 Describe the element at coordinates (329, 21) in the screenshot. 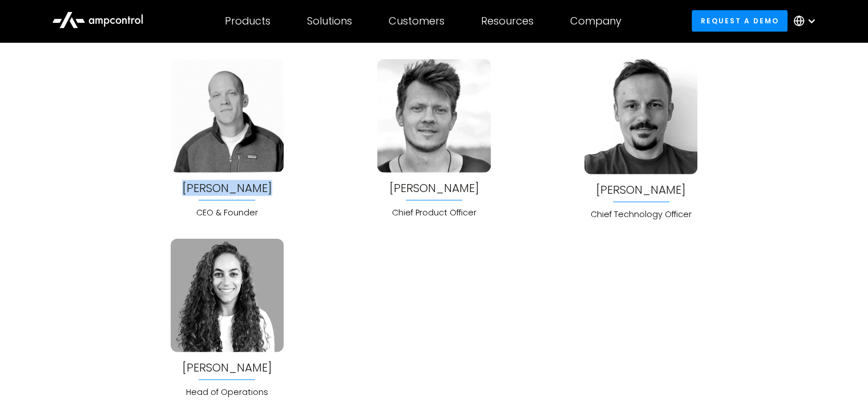

I see `div: Solutions` at that location.